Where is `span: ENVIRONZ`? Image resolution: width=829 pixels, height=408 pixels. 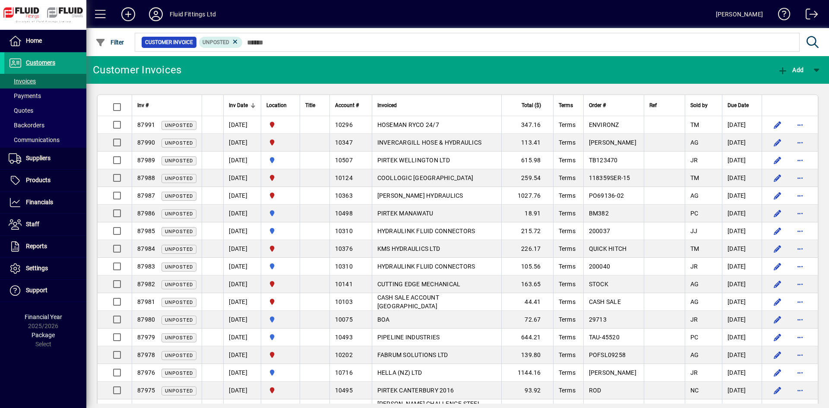
span: ENVIRONZ is located at coordinates (604, 125).